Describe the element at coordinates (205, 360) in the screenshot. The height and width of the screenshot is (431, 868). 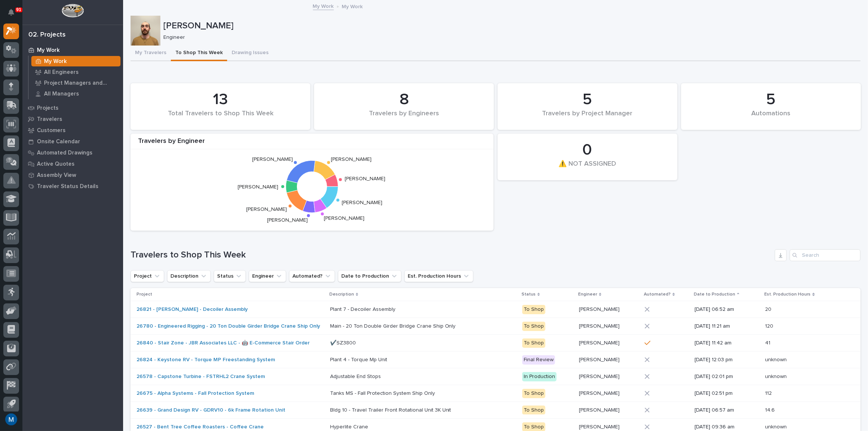
I see `a: 26824 - Keystone RV - Torque MP Freestanding System` at that location.